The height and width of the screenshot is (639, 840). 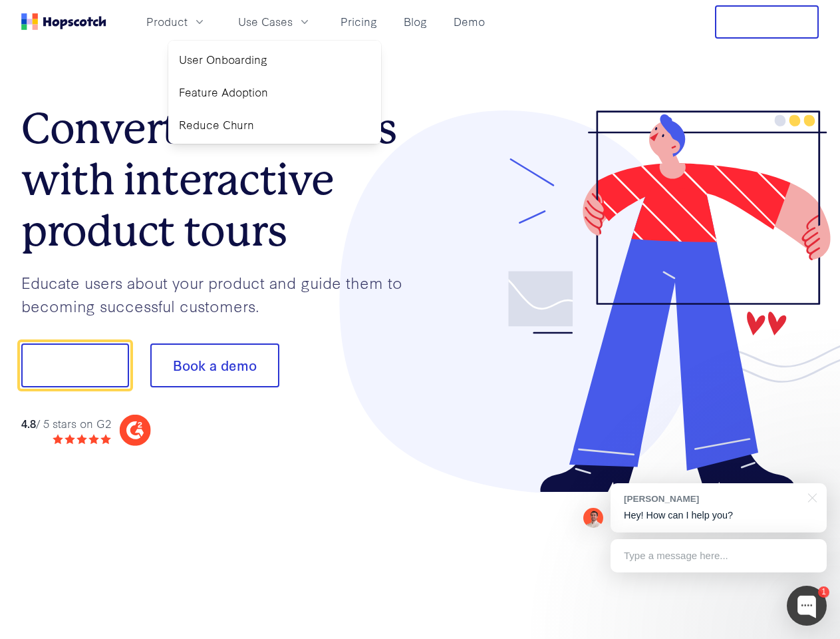 I want to click on a: Feature Adoption, so click(x=275, y=92).